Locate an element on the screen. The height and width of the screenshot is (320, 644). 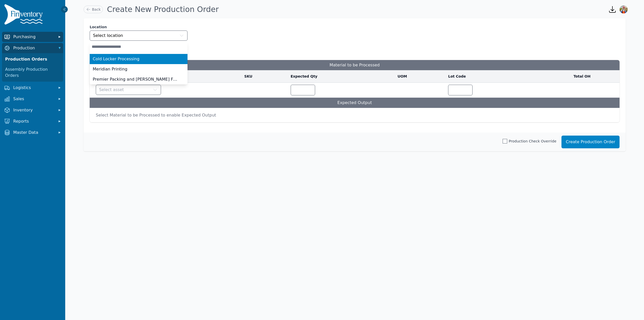
span: Inventory is located at coordinates (34, 110).